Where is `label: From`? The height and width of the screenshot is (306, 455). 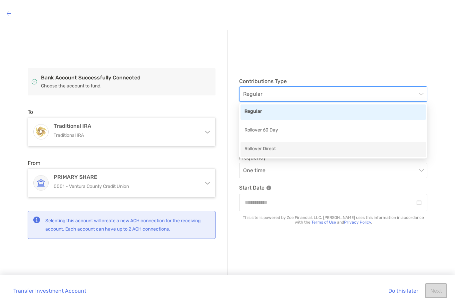 label: From is located at coordinates (34, 163).